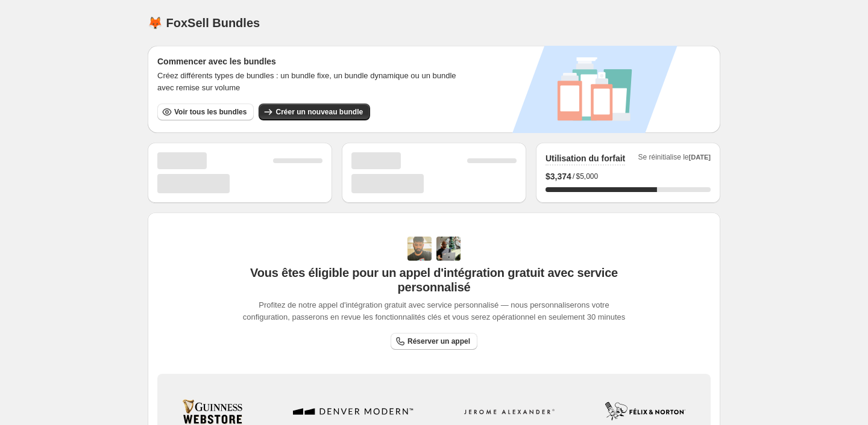 The image size is (868, 425). I want to click on span: Réserver un appel, so click(438, 341).